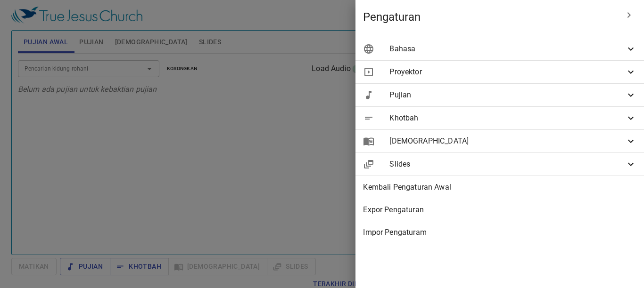  What do you see at coordinates (507, 49) in the screenshot?
I see `span: Bahasa` at bounding box center [507, 49].